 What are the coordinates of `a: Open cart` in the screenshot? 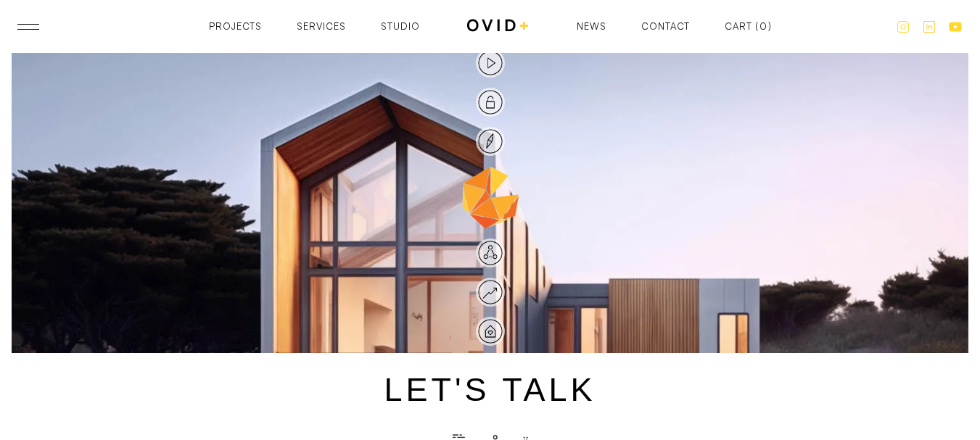 It's located at (748, 26).